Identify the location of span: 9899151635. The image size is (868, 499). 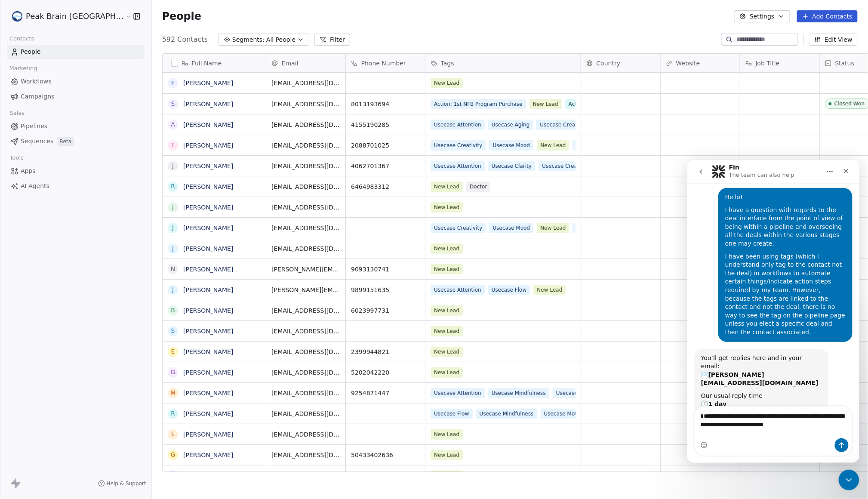
(386, 290).